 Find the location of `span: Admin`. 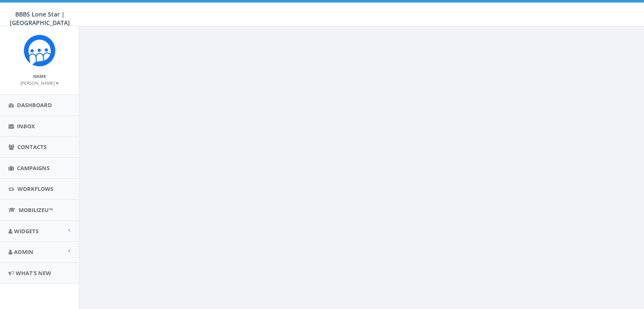

span: Admin is located at coordinates (24, 252).